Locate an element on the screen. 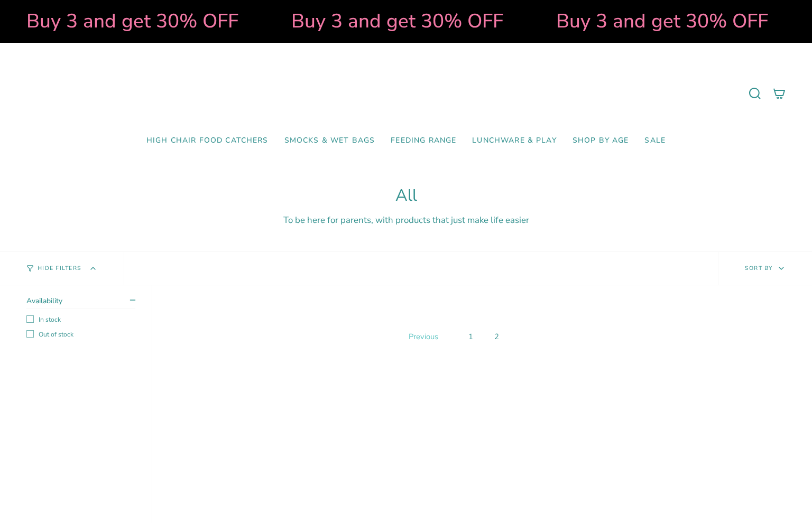 This screenshot has width=812, height=523. a: Lunchware & Play is located at coordinates (513, 140).